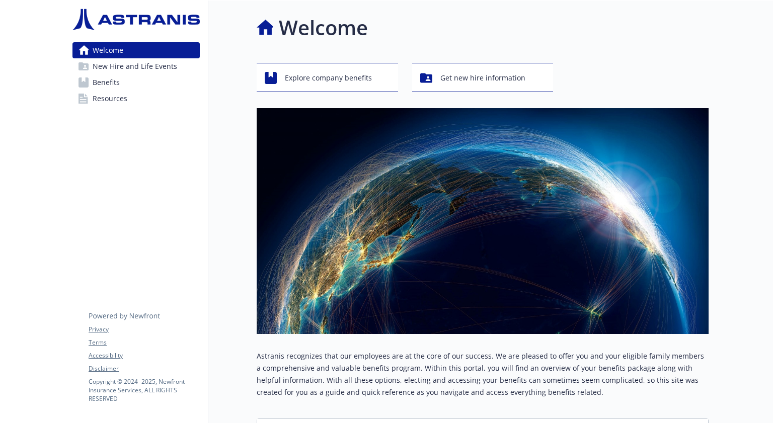 The image size is (773, 423). I want to click on span: Welcome, so click(108, 50).